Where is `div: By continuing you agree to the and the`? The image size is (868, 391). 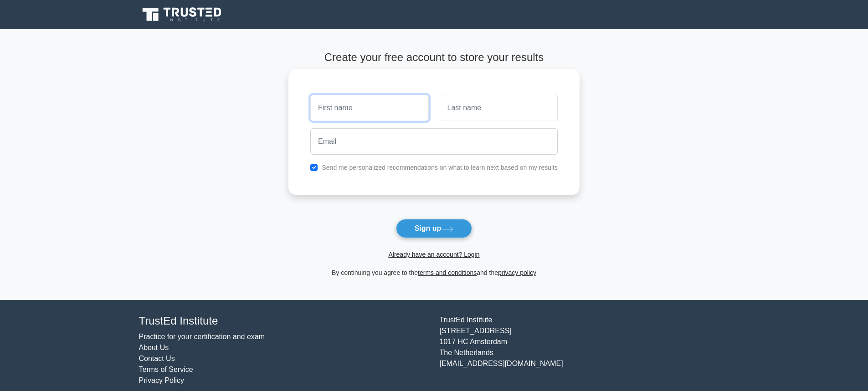
div: By continuing you agree to the and the is located at coordinates (434, 273).